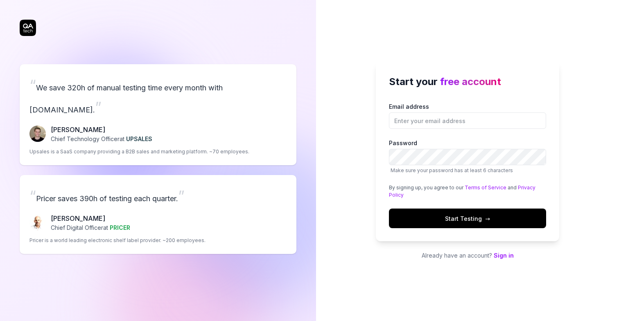  Describe the element at coordinates (467, 82) in the screenshot. I see `h2: Start your` at that location.